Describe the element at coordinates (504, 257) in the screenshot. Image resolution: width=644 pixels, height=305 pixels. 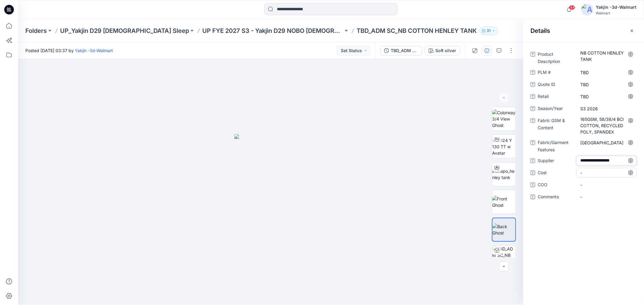
I see `img: TBD_ADM SC_NB COTTON HENLEY TANK Soft silver` at that location.